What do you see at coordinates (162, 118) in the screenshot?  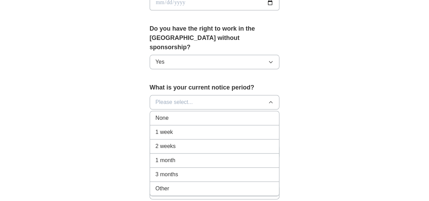 I see `span: None` at bounding box center [162, 118].